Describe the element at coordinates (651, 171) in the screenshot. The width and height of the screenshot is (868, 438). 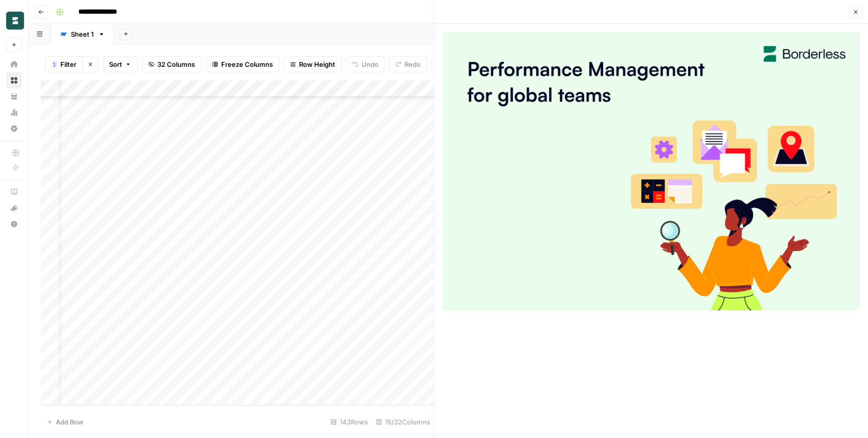
I see `img: Row/Cell` at that location.